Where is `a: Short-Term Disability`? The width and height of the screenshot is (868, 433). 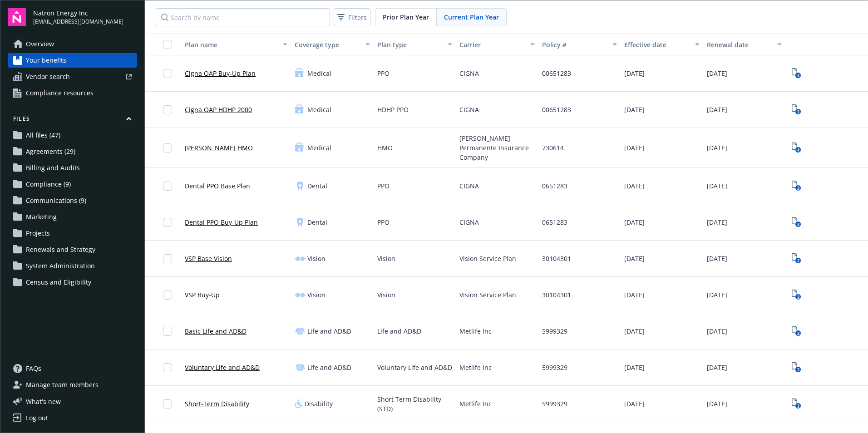
a: Short-Term Disability is located at coordinates (217, 403).